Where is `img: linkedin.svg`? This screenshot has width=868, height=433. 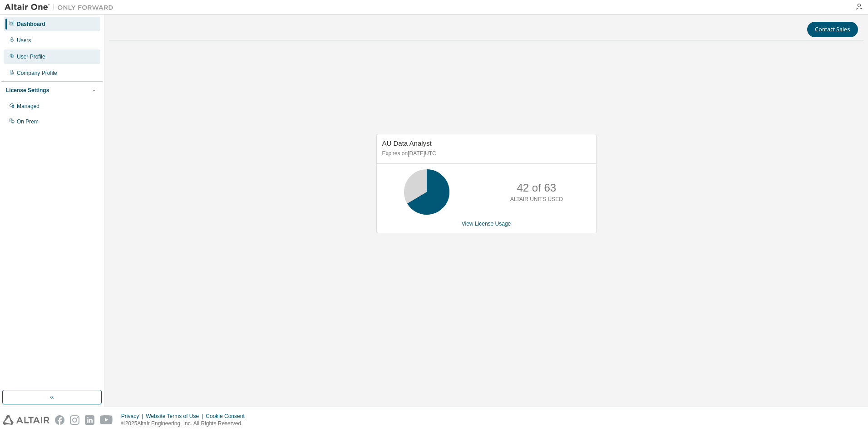 img: linkedin.svg is located at coordinates (90, 420).